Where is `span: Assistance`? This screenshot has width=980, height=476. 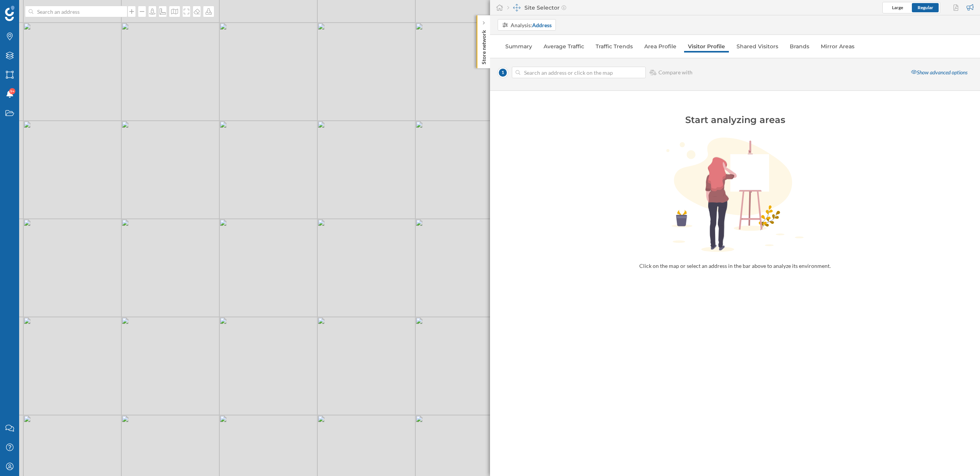
span: Assistance is located at coordinates (34, 9).